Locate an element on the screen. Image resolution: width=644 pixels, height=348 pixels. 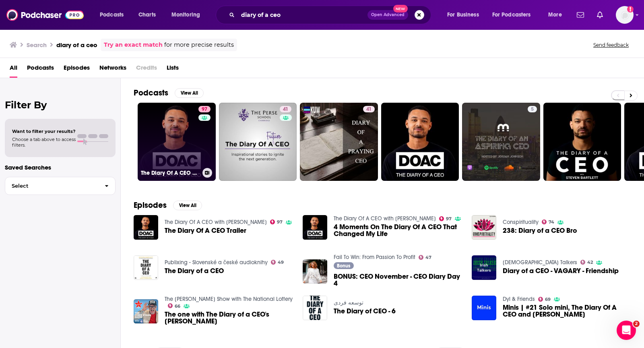
a: Charts is located at coordinates (147, 15).